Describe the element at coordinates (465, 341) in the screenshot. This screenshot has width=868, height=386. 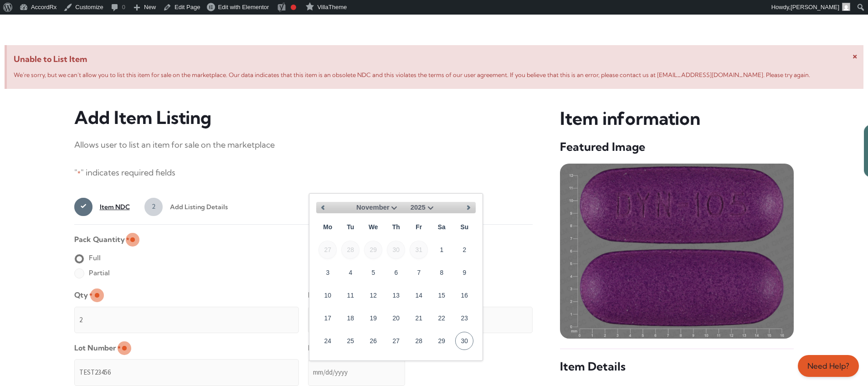
I see `a: 30` at that location.